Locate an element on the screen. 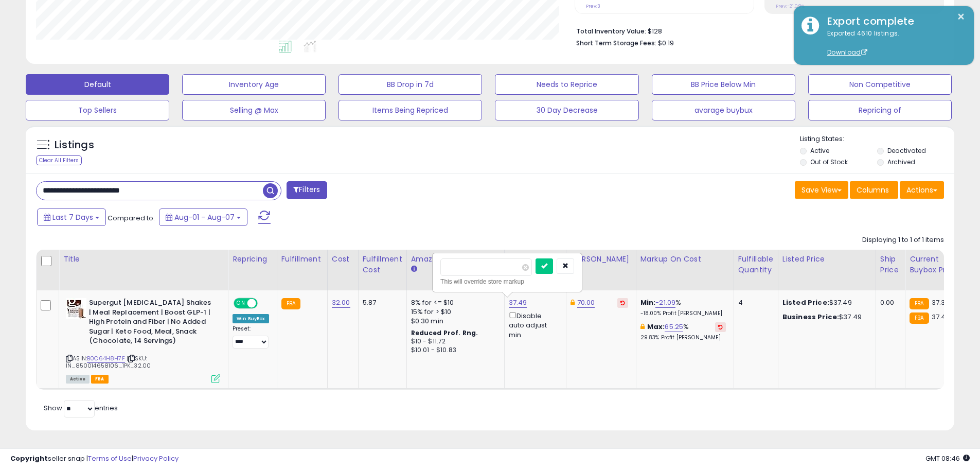  strong: Copyright is located at coordinates (29, 458).